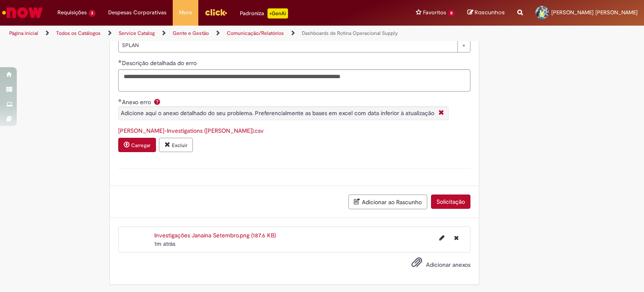 The height and width of the screenshot is (292, 644). Describe the element at coordinates (216, 12) in the screenshot. I see `img: click_logo_yellow_360x200.png` at that location.